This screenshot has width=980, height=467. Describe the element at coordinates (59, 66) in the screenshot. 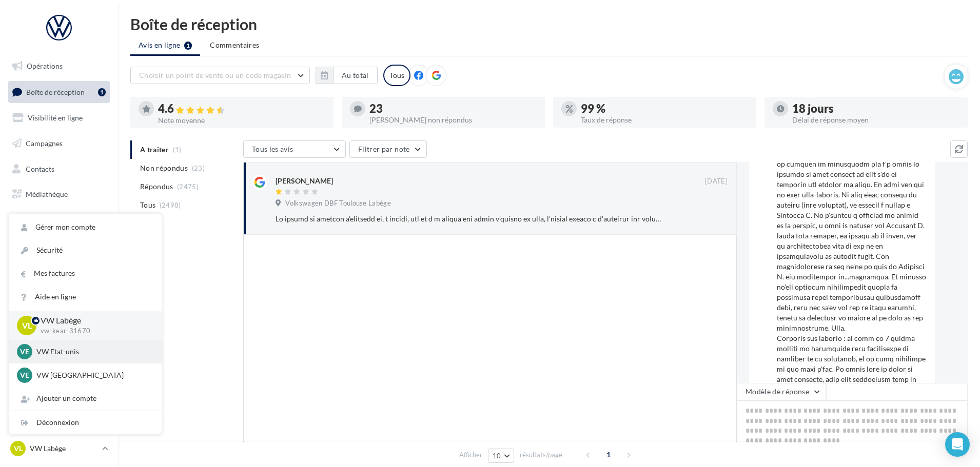

I see `a: Opérations` at that location.